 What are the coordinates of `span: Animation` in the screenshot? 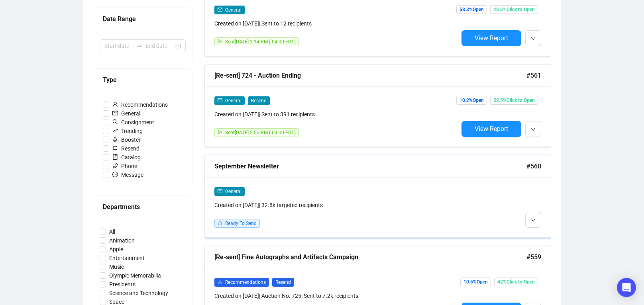 It's located at (122, 241).